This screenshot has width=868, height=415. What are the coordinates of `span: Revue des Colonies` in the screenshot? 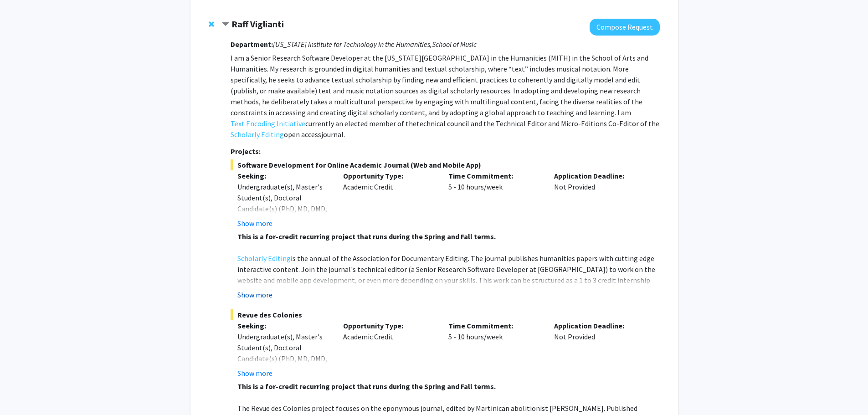 It's located at (445, 315).